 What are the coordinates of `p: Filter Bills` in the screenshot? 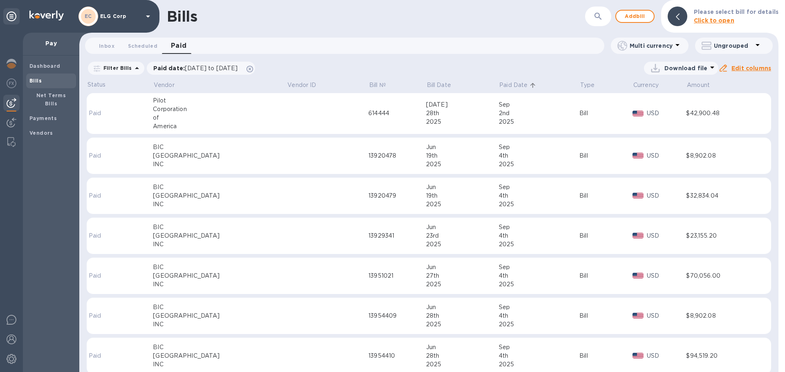 It's located at (116, 68).